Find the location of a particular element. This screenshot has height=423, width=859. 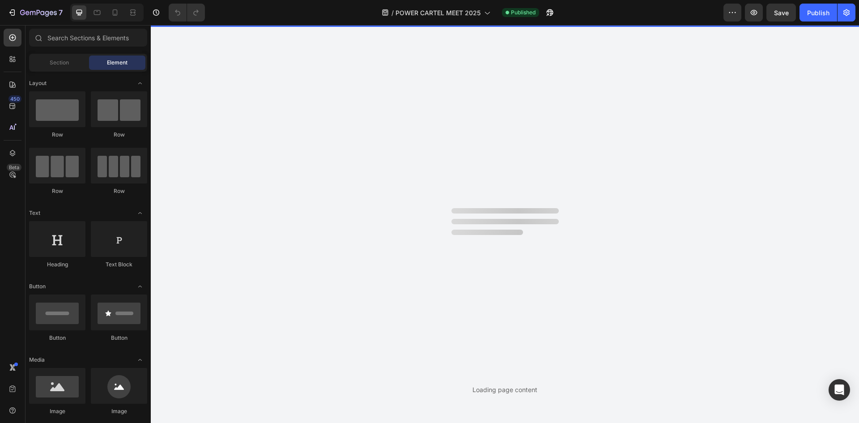

div: Loading page content is located at coordinates (504, 389).